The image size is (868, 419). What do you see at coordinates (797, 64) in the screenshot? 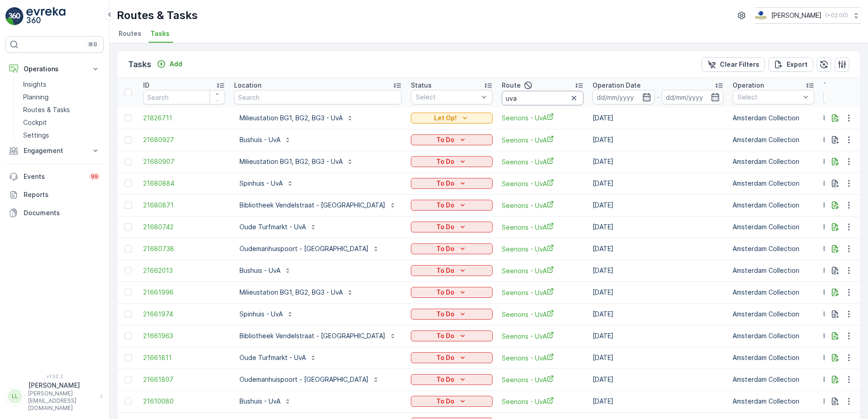
I see `p: Export` at bounding box center [797, 64].